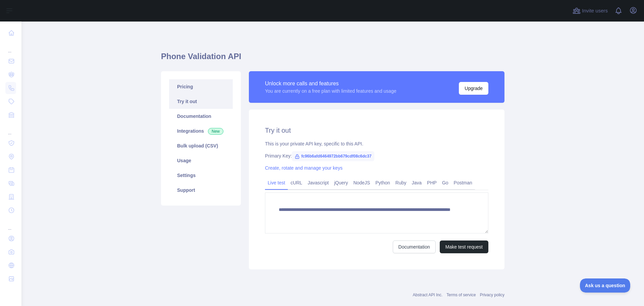  Describe the element at coordinates (333, 156) in the screenshot. I see `span: fc96b6afd6464972bb679cdf08c6dc37` at that location.